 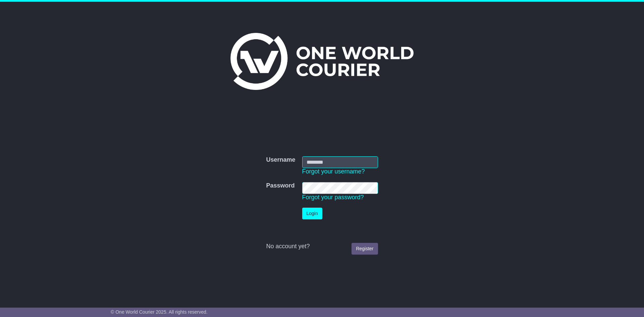 What do you see at coordinates (333, 197) in the screenshot?
I see `a: Forgot your password?` at bounding box center [333, 197].